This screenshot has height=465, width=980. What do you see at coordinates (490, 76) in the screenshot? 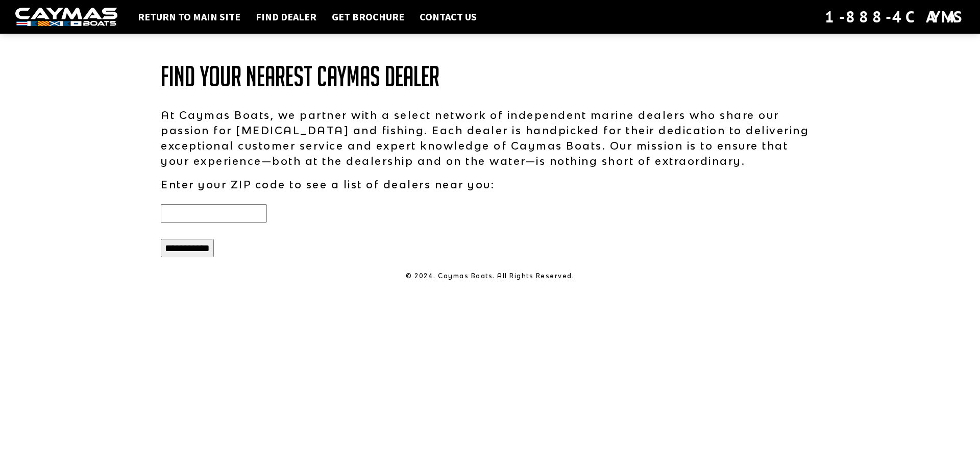
I see `h1: Find Your Nearest Caymas Dealer` at bounding box center [490, 76].